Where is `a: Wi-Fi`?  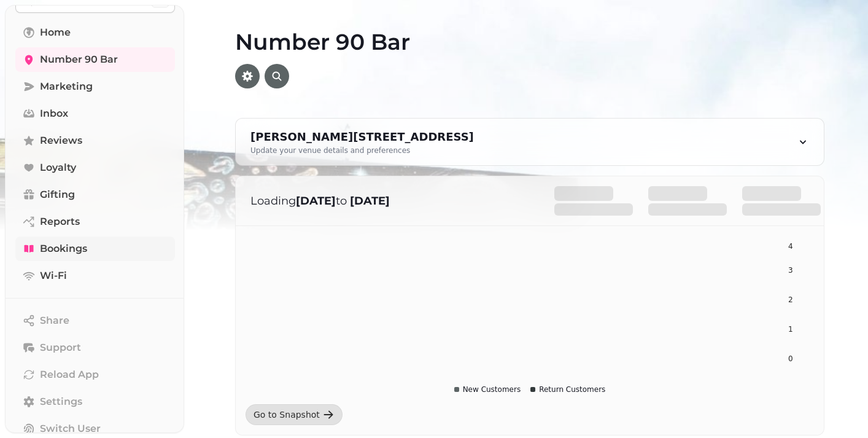 a: Wi-Fi is located at coordinates (95, 275).